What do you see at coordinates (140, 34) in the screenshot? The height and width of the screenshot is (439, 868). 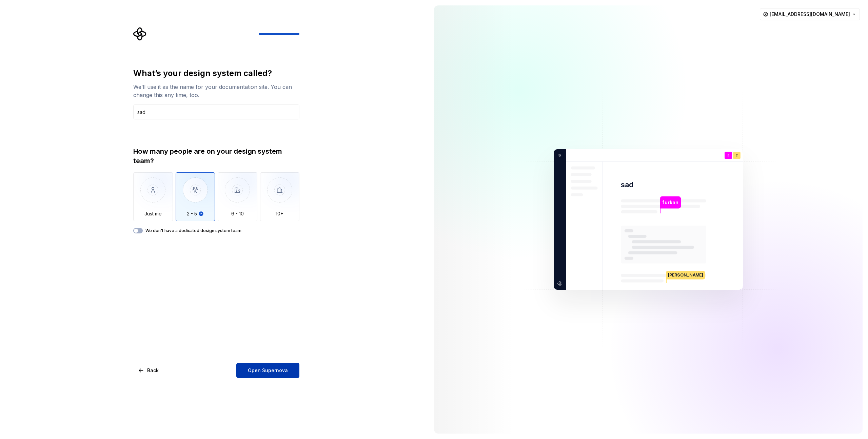 I see `svg: Supernova Logo` at bounding box center [140, 34].